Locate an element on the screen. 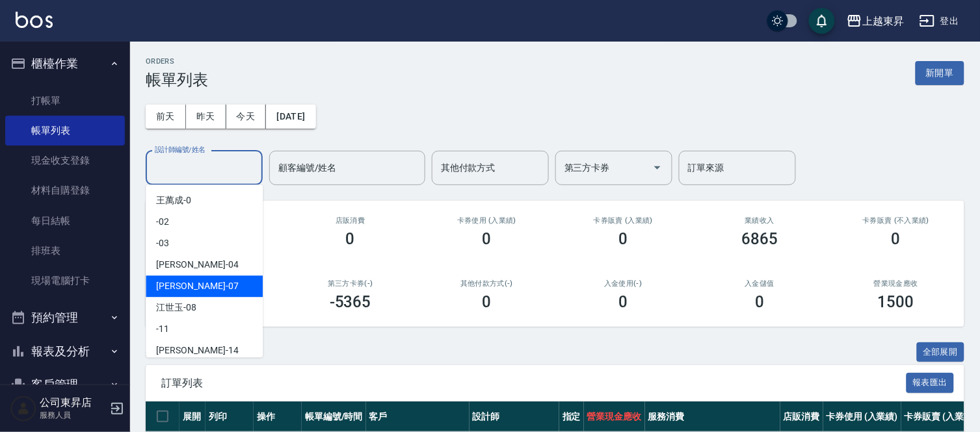 The width and height of the screenshot is (980, 432). h3: 帳單列表 is located at coordinates (177, 80).